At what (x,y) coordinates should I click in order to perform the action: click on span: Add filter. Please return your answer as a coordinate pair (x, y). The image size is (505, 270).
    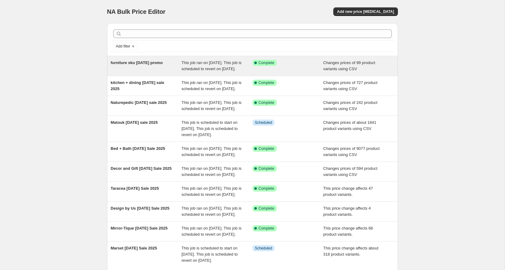
    Looking at the image, I should click on (123, 46).